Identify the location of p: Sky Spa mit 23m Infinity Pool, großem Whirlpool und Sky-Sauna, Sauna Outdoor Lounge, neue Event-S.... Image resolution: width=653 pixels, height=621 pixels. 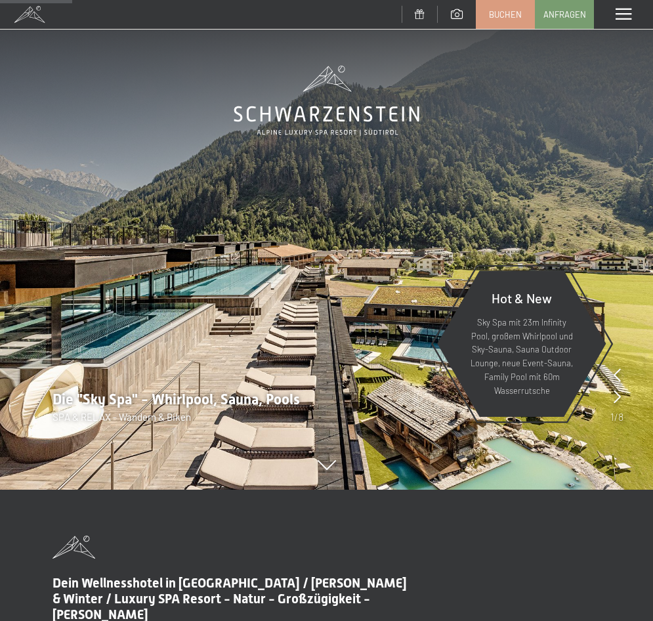
(522, 356).